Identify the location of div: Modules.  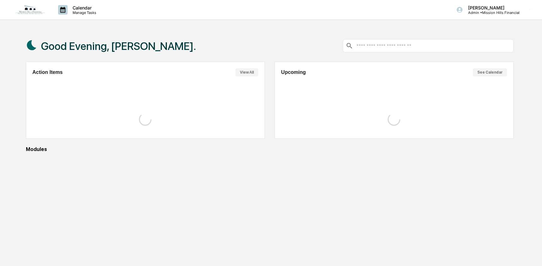
(269, 149).